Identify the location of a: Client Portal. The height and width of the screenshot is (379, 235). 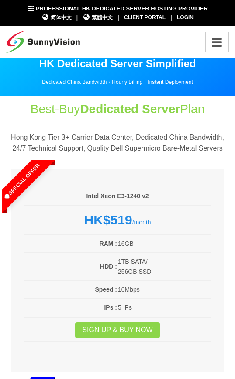
(144, 17).